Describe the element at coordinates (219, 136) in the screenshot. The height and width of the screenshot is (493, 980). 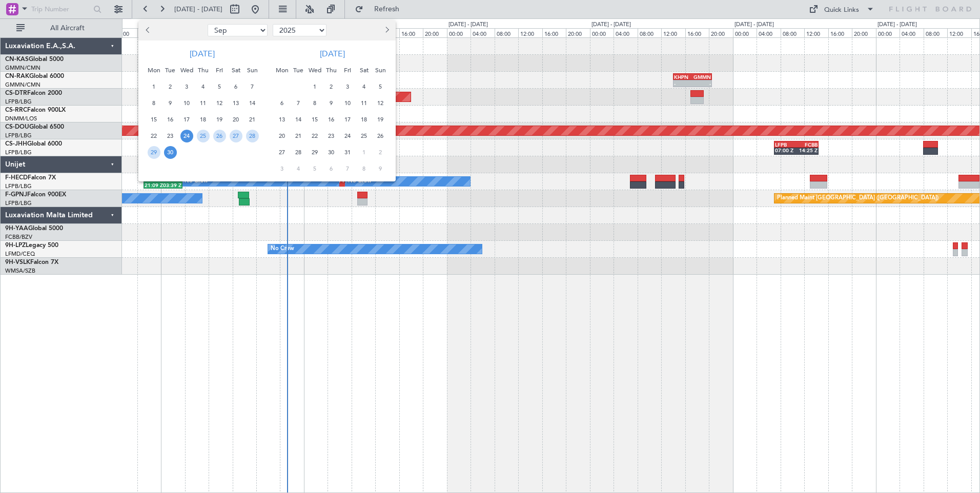
I see `span: 26` at that location.